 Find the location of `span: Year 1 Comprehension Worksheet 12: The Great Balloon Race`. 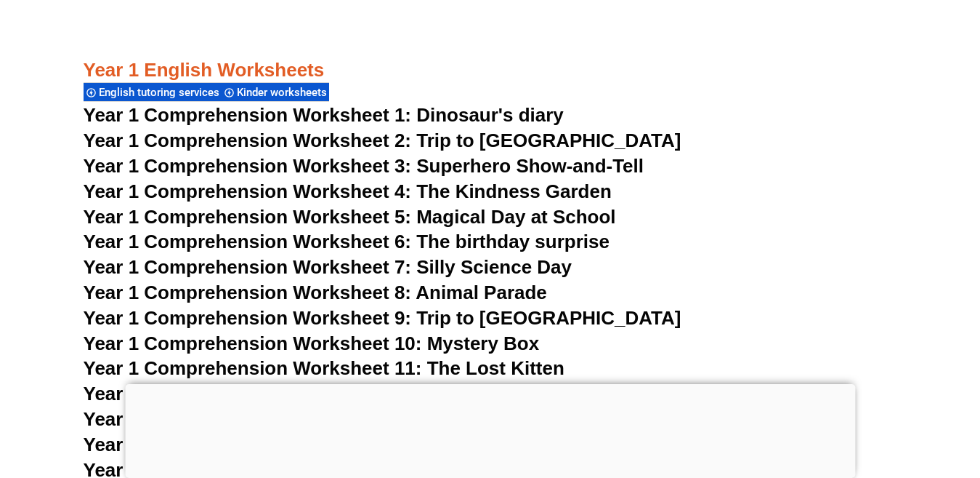

span: Year 1 Comprehension Worksheet 12: The Great Balloon Race is located at coordinates (361, 394).